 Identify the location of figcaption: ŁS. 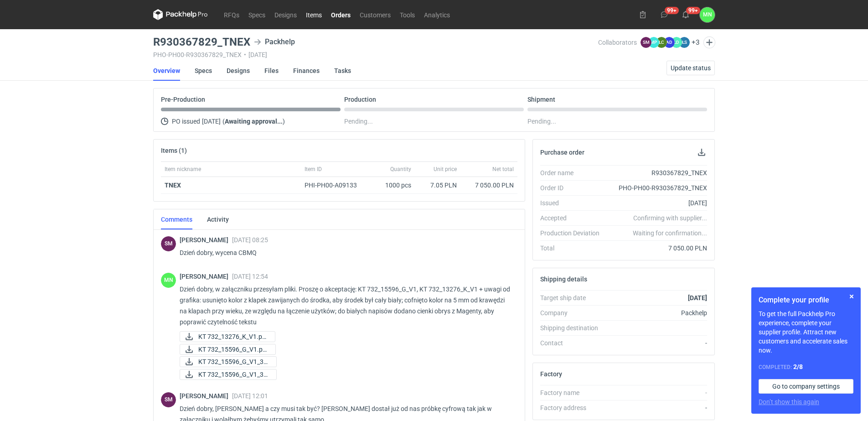
(684, 43).